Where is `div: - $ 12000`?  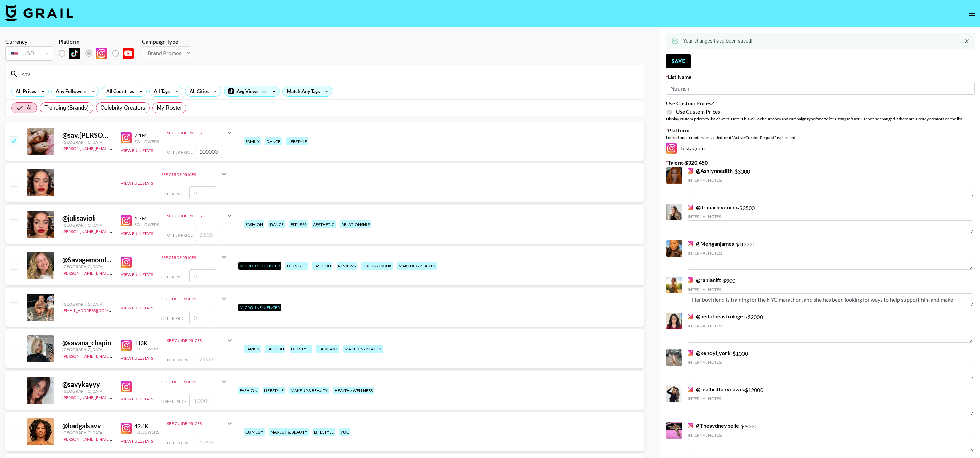 div: - $ 12000 is located at coordinates (831, 401).